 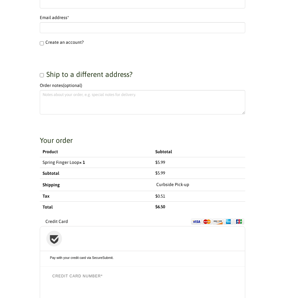 I want to click on label: Curbside Pick-up, so click(x=173, y=185).